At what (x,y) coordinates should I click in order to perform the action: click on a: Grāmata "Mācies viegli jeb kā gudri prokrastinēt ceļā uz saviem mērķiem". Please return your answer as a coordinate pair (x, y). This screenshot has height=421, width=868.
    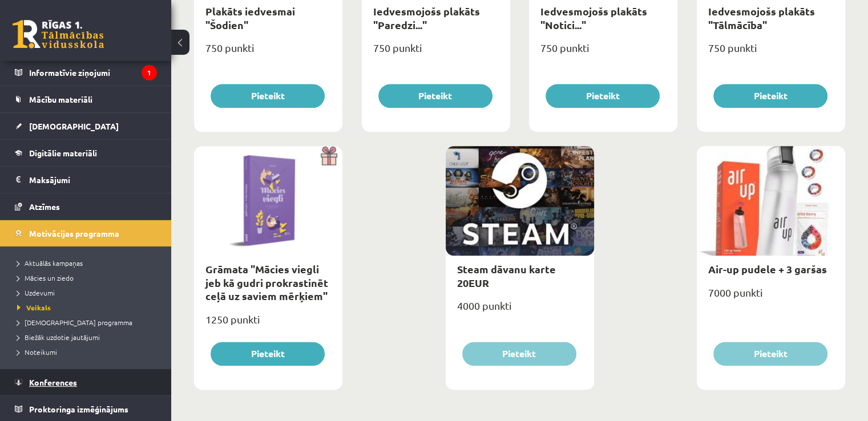
    Looking at the image, I should click on (266, 282).